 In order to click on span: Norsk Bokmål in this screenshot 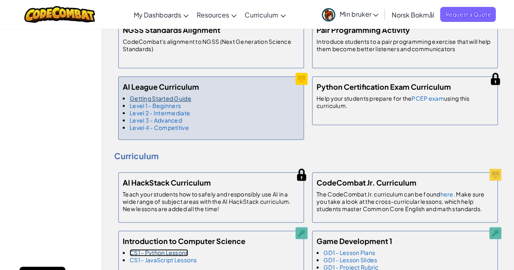, I will do `click(412, 15)`.